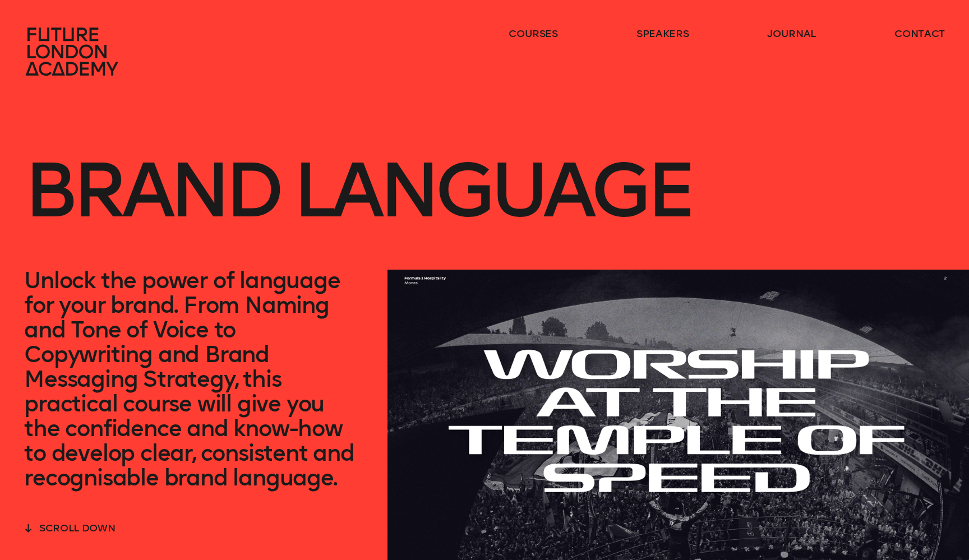 The image size is (969, 560). Describe the element at coordinates (533, 33) in the screenshot. I see `a: courses` at that location.